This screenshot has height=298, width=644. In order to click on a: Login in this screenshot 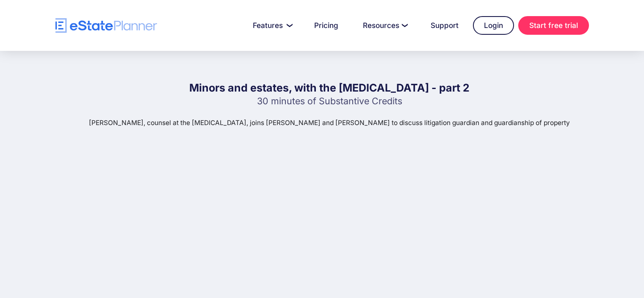, I will do `click(493, 25)`.